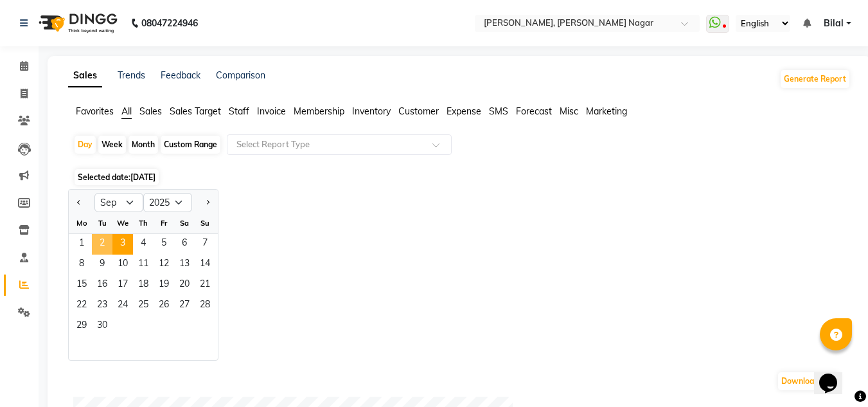 This screenshot has width=868, height=407. Describe the element at coordinates (112, 145) in the screenshot. I see `div: Week` at that location.